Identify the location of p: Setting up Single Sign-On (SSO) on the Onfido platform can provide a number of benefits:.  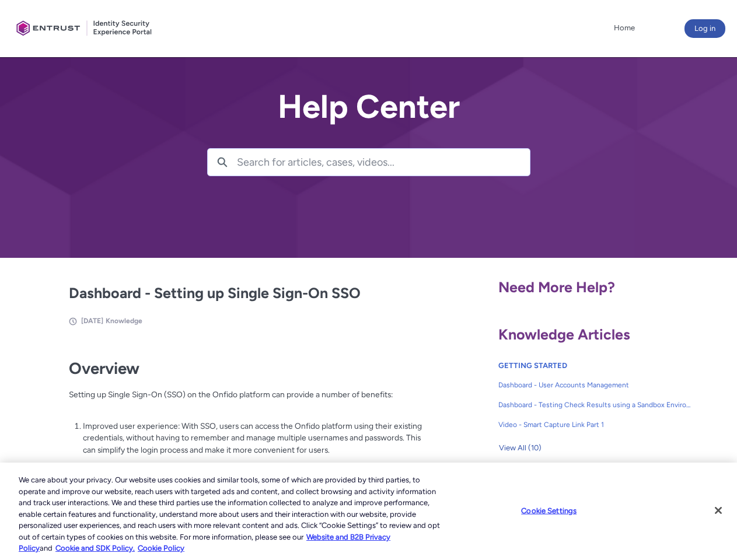
(246, 400).